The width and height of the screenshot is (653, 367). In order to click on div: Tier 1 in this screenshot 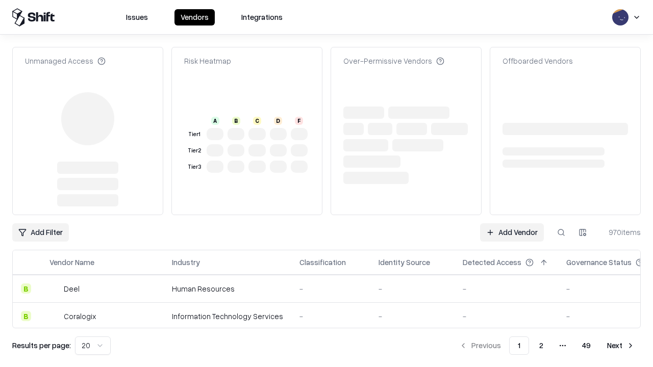, I will do `click(194, 134)`.